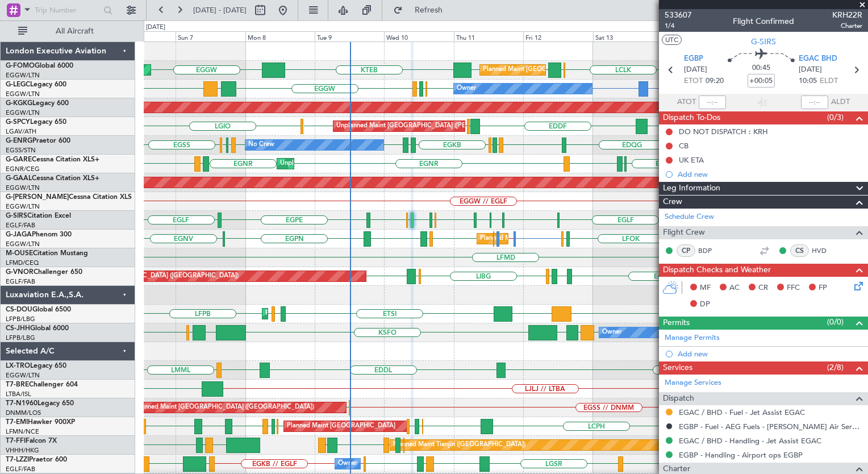 The height and width of the screenshot is (474, 868). I want to click on a: EGSS/STN, so click(21, 150).